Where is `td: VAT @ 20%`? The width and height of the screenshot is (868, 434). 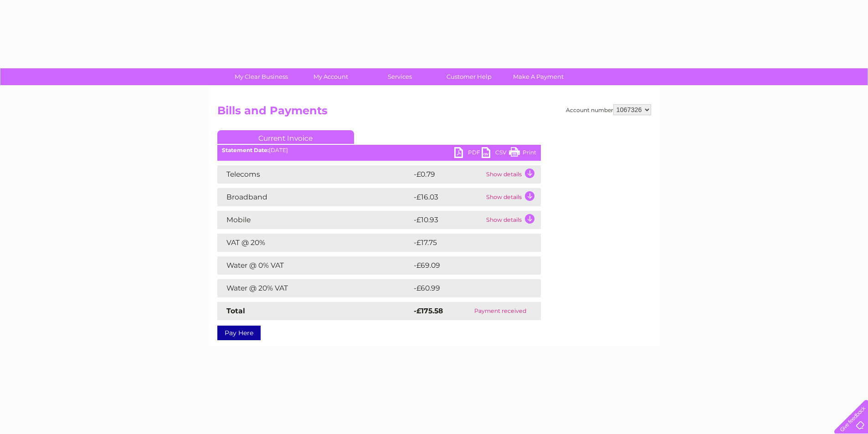
td: VAT @ 20% is located at coordinates (314, 243).